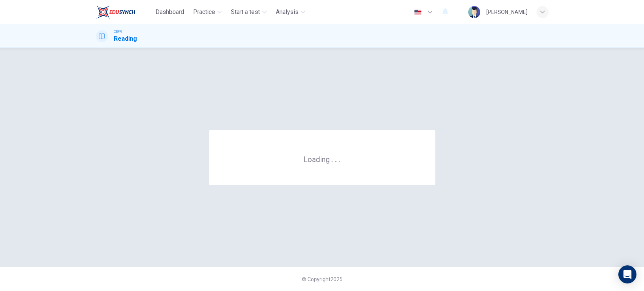 The height and width of the screenshot is (291, 644). What do you see at coordinates (474, 12) in the screenshot?
I see `img: Profile picture` at bounding box center [474, 12].